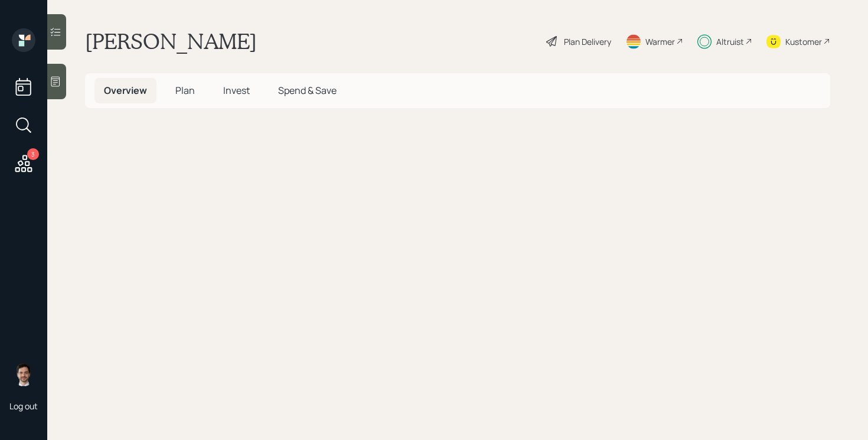 The image size is (868, 440). Describe the element at coordinates (804, 41) in the screenshot. I see `div: Kustomer` at that location.